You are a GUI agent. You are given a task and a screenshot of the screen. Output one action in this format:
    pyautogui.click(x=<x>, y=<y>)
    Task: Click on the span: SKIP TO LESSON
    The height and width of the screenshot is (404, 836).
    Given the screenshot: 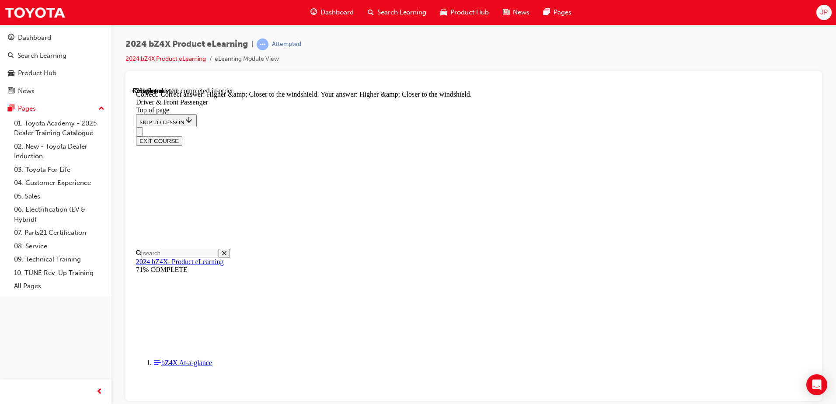 What is the action you would take?
    pyautogui.click(x=34, y=35)
    